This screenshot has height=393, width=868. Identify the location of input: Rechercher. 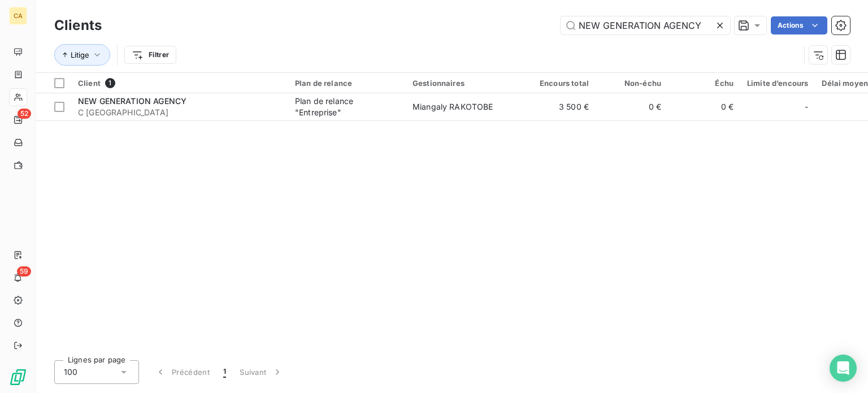
(645, 26).